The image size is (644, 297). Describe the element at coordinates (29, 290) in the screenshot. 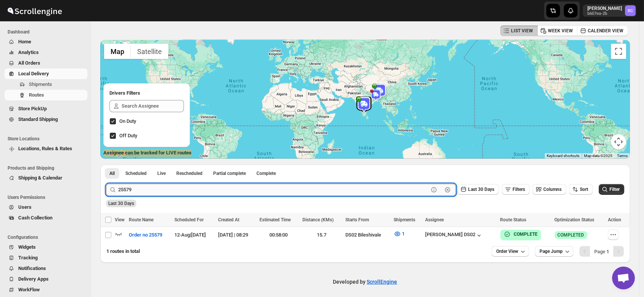

I see `span: WorkFlow` at that location.